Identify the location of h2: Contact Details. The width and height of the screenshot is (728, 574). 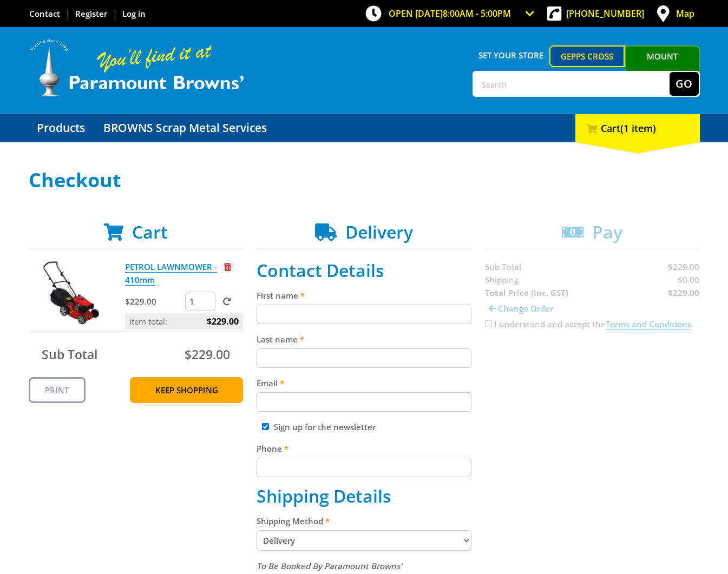
(364, 271).